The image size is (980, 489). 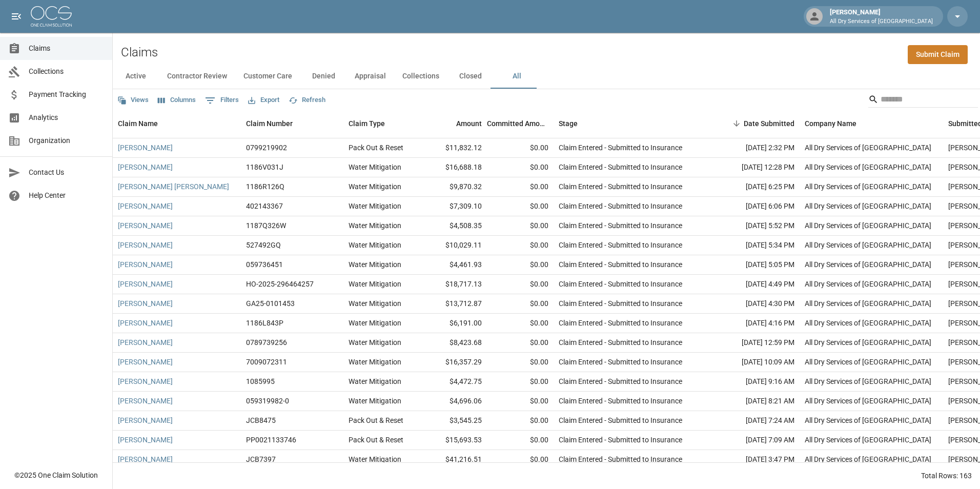 What do you see at coordinates (453, 285) in the screenshot?
I see `div: $18,717.13` at bounding box center [453, 285].